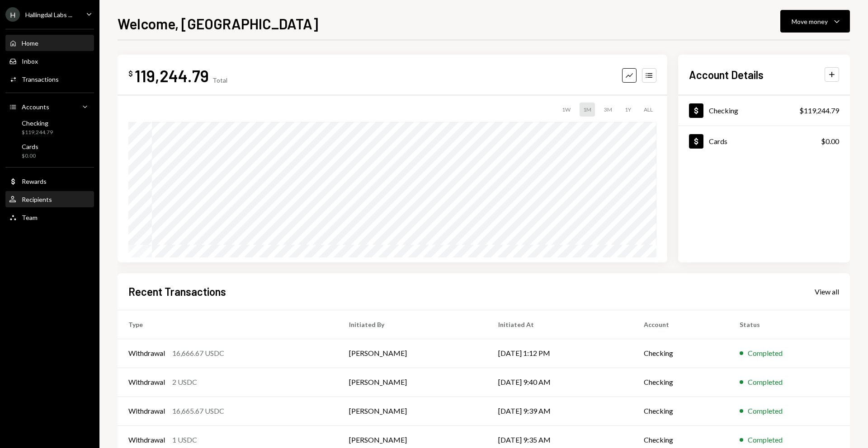  What do you see at coordinates (13, 15) in the screenshot?
I see `div: H` at bounding box center [13, 15].